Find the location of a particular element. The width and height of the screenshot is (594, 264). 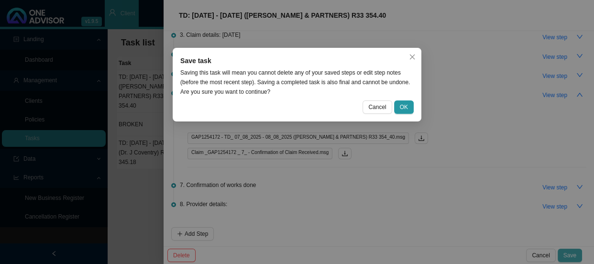

span: Cancel is located at coordinates (377, 107).